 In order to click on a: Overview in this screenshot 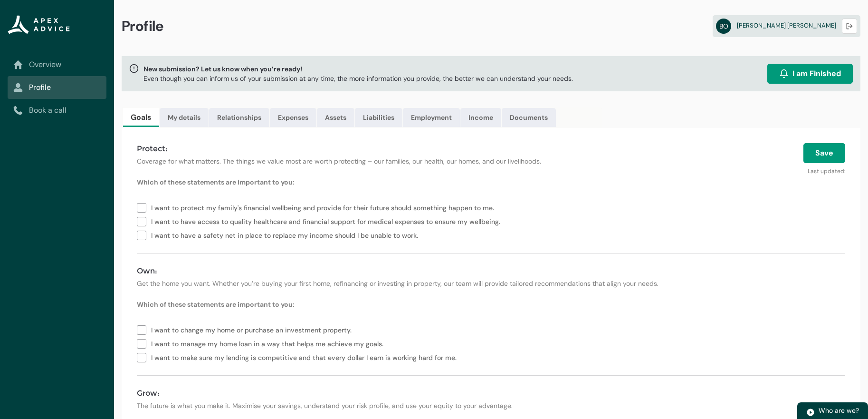, I will do `click(57, 65)`.